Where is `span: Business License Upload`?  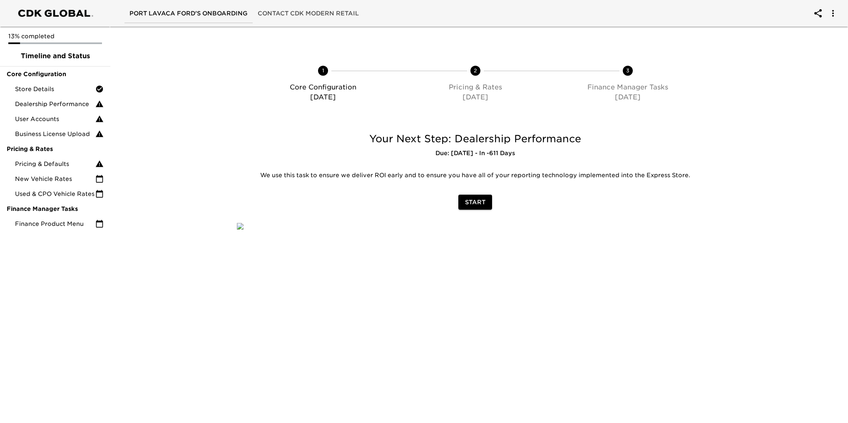
span: Business License Upload is located at coordinates (55, 134).